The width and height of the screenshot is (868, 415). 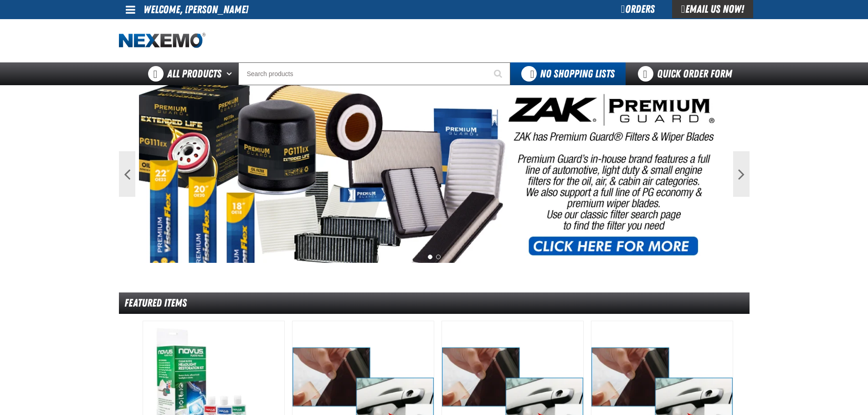 I want to click on button: Previous, so click(x=127, y=174).